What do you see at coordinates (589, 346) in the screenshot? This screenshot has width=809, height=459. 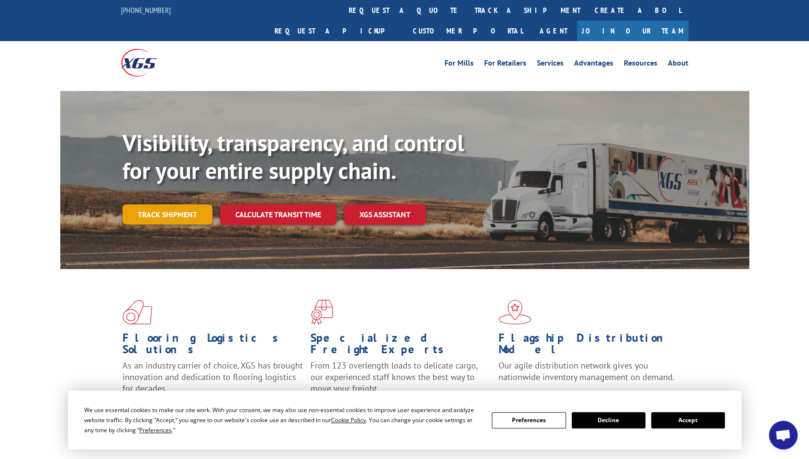 I see `h1: Flagship Distribution Model` at bounding box center [589, 346].